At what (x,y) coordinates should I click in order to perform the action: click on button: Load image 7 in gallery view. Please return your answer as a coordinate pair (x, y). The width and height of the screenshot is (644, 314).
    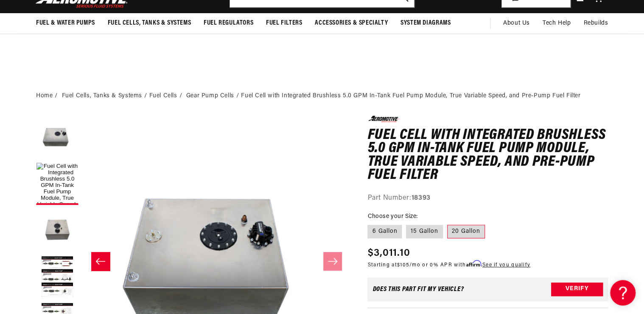
    Looking at the image, I should click on (57, 137).